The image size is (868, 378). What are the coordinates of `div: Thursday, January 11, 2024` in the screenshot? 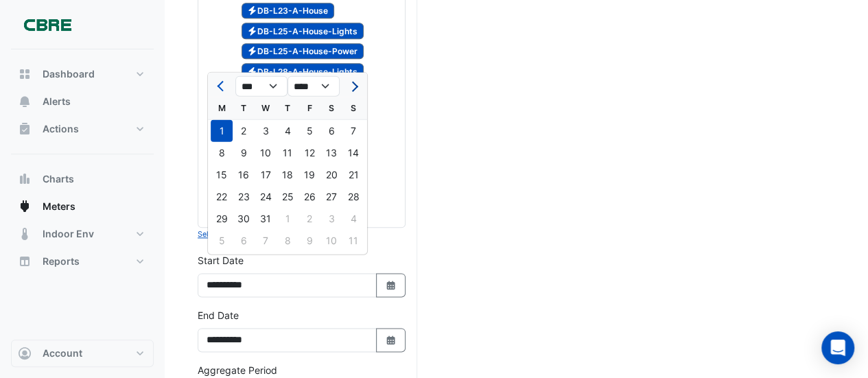 It's located at (288, 152).